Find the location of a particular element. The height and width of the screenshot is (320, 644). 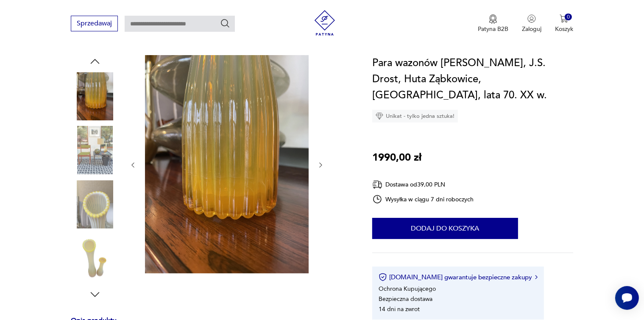

p: Zaloguj is located at coordinates (531, 29).